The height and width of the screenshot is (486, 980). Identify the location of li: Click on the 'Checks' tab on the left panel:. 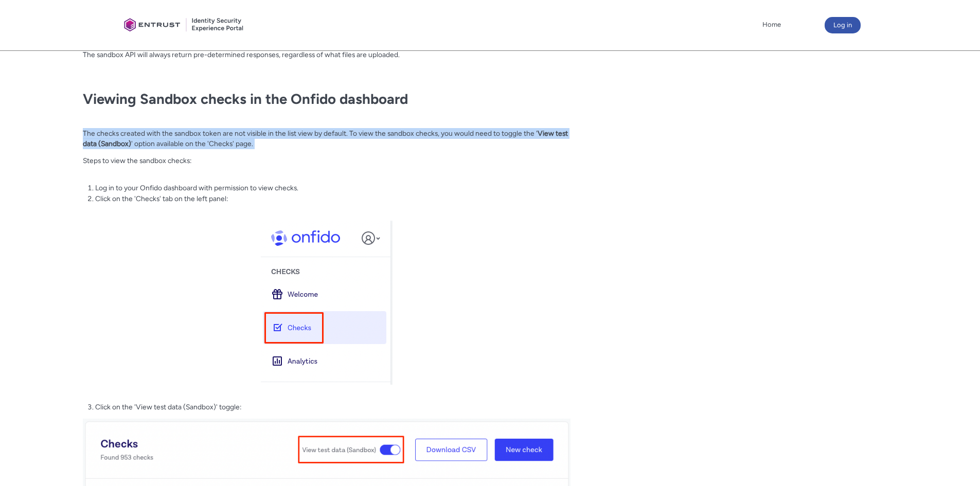
(333, 198).